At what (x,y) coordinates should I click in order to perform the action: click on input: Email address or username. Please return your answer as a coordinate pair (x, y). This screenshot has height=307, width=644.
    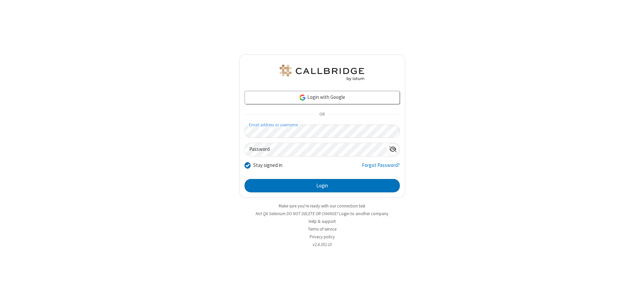
    Looking at the image, I should click on (322, 132).